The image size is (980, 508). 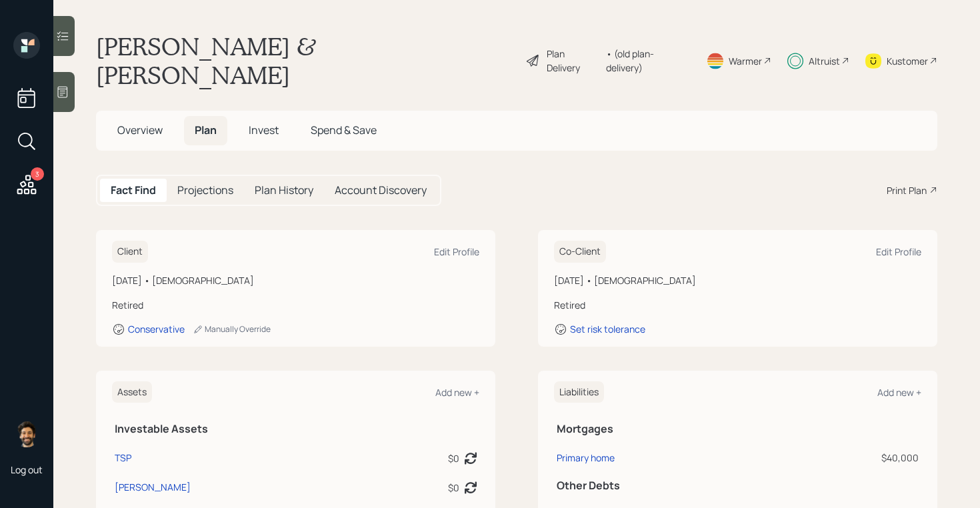 What do you see at coordinates (206, 130) in the screenshot?
I see `span: Plan` at bounding box center [206, 130].